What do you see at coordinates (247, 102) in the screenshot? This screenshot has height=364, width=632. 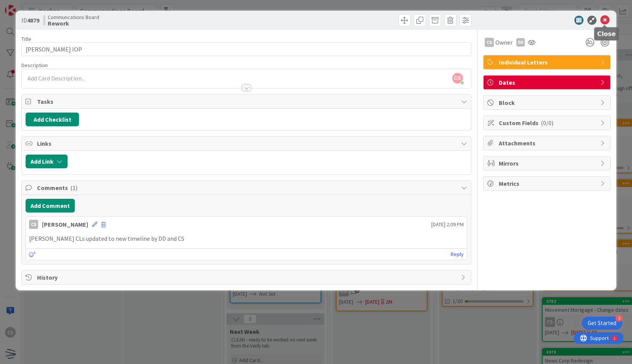 I see `span: Tasks` at bounding box center [247, 102].